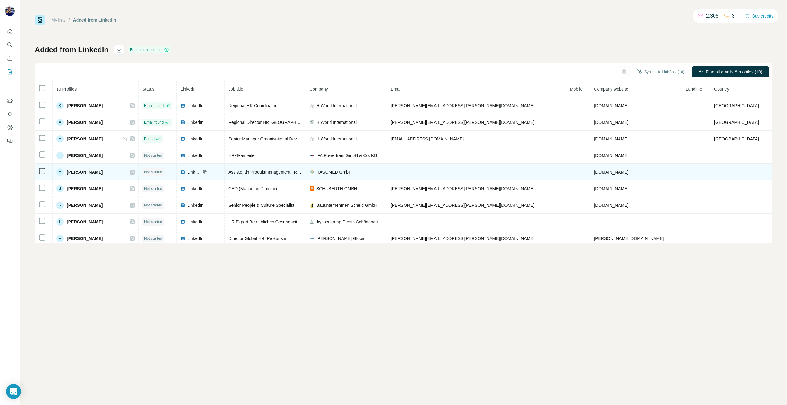 This screenshot has height=405, width=787. Describe the element at coordinates (242, 156) in the screenshot. I see `span: HR-Teamleiter` at that location.